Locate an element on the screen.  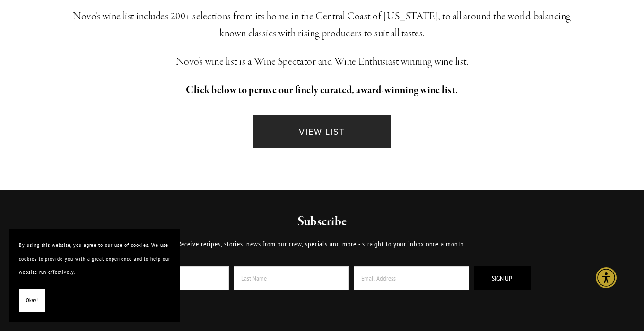
input: Email Address is located at coordinates (411, 278).